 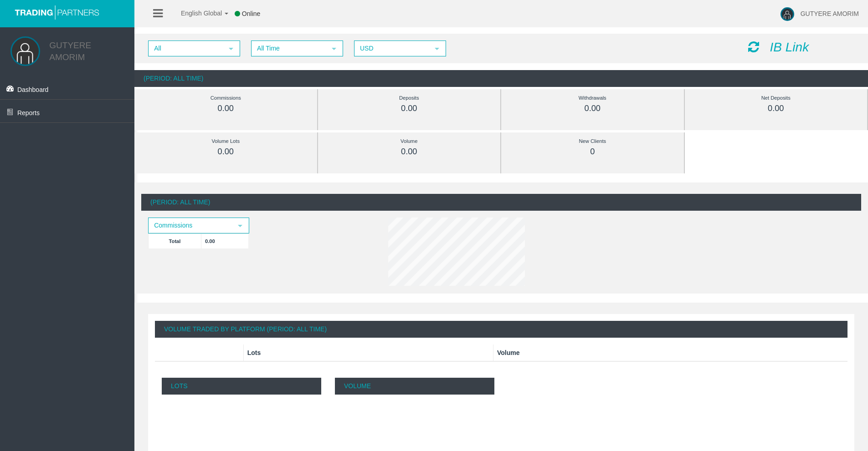 I want to click on span: Reports, so click(x=28, y=113).